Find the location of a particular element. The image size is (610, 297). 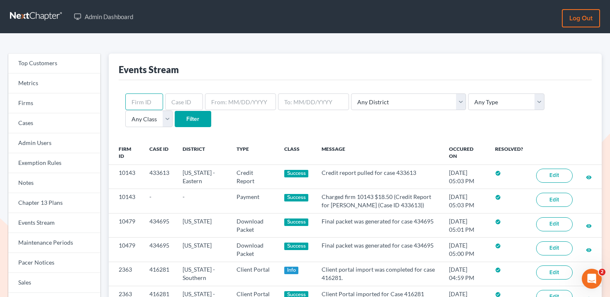

th: Case ID is located at coordinates (159, 153).